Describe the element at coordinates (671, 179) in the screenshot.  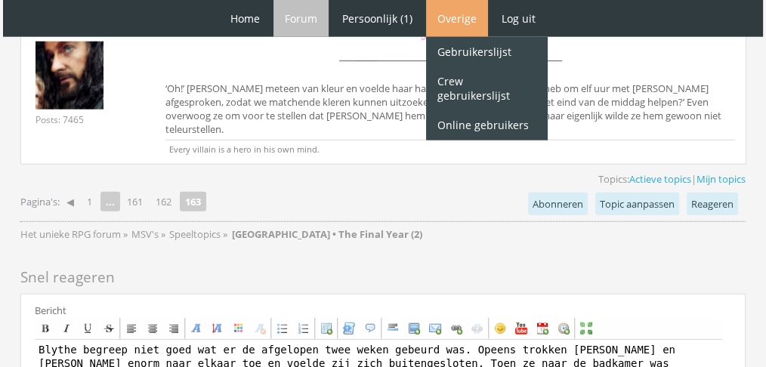
I see `span: Topics: |` at that location.